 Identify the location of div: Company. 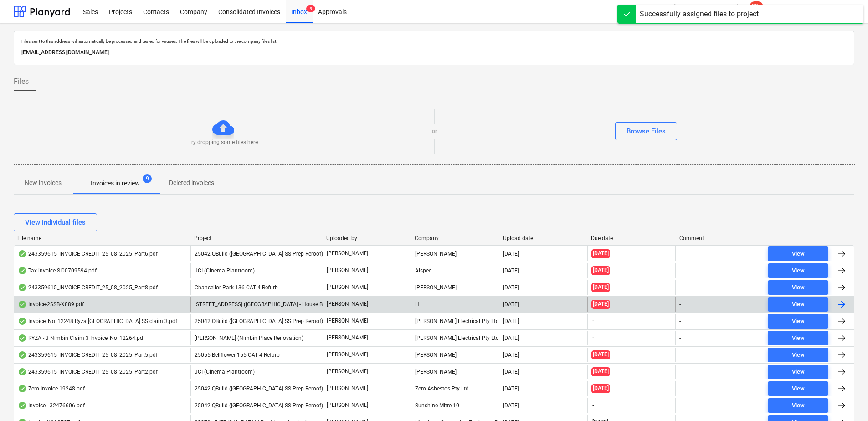
(455, 239).